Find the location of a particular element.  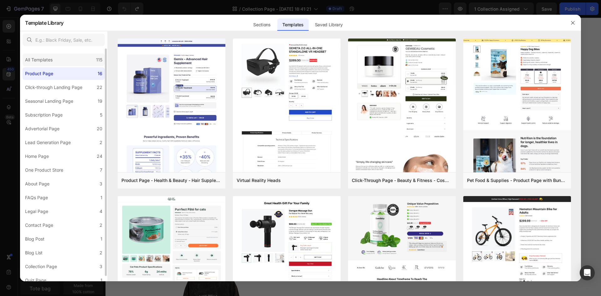

div: All Templates is located at coordinates (39, 60).